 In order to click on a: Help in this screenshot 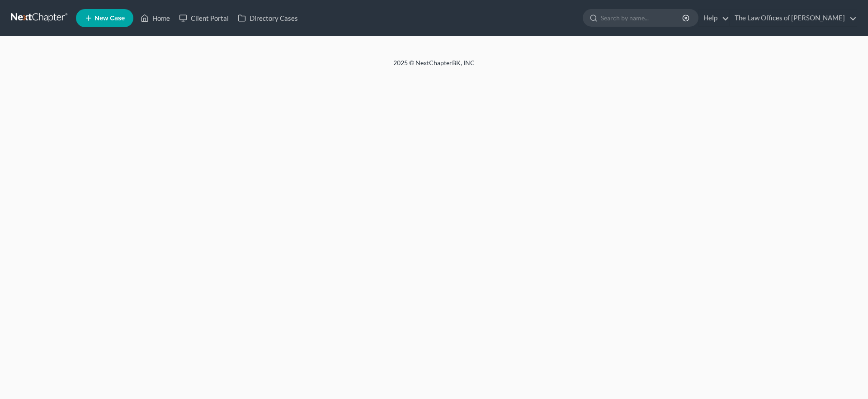, I will do `click(714, 18)`.